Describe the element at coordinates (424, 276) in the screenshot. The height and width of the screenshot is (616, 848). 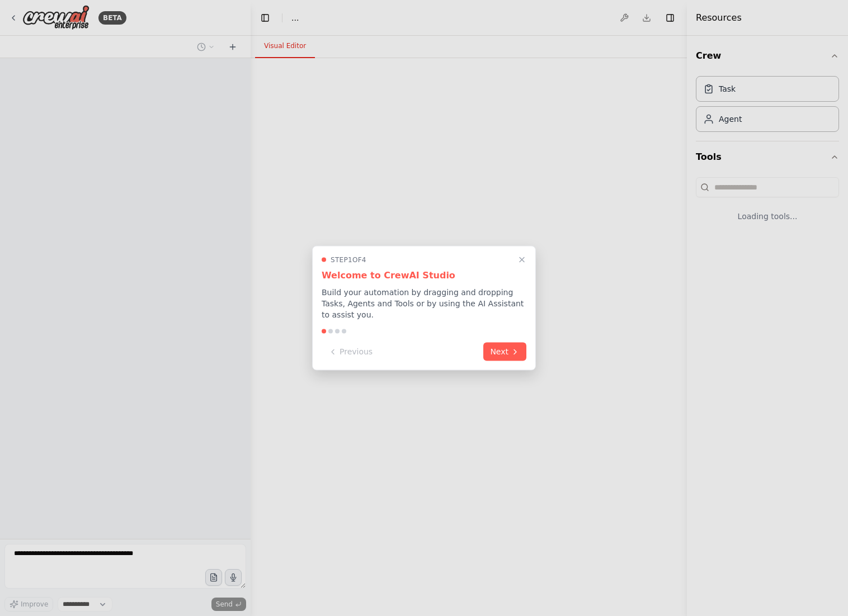
I see `h3: Welcome to CrewAI Studio` at that location.